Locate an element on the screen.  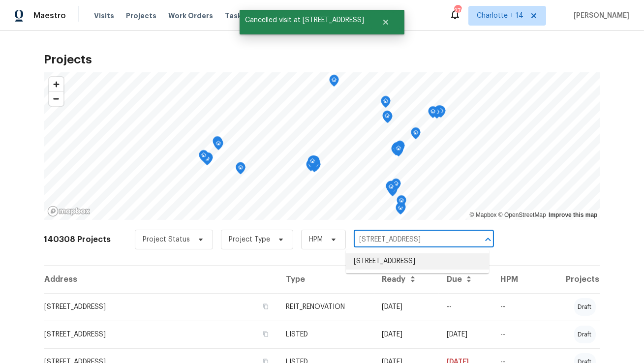
th: HPM is located at coordinates (513, 279).